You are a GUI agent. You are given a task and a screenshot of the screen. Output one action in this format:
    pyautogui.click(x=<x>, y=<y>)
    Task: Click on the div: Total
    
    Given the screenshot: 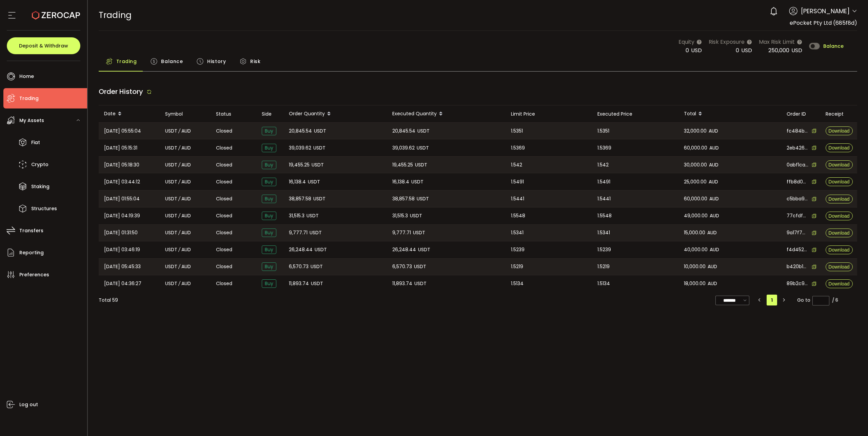 What is the action you would take?
    pyautogui.click(x=730, y=114)
    